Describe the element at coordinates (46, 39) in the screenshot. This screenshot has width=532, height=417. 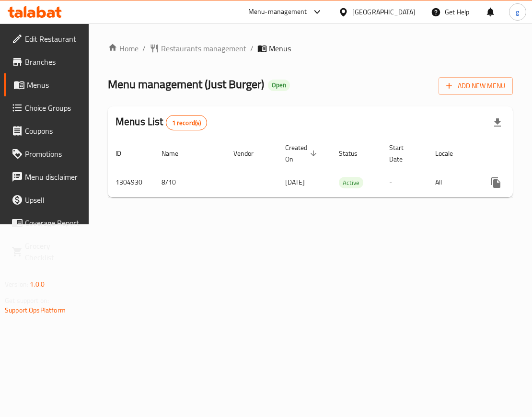
I see `a: Edit Restaurant` at that location.